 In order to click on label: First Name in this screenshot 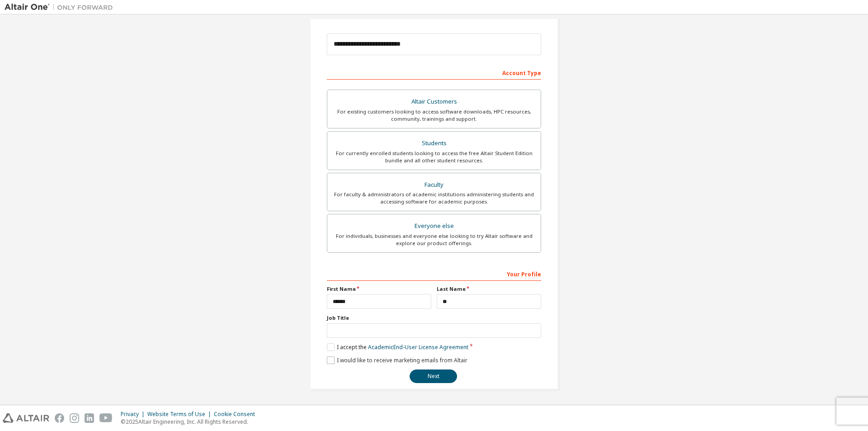, I will do `click(379, 289)`.